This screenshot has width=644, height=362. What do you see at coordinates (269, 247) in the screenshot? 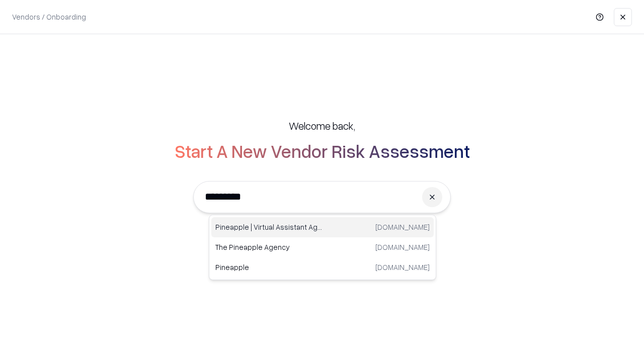
I see `p: The Pineapple Agency` at bounding box center [269, 247].